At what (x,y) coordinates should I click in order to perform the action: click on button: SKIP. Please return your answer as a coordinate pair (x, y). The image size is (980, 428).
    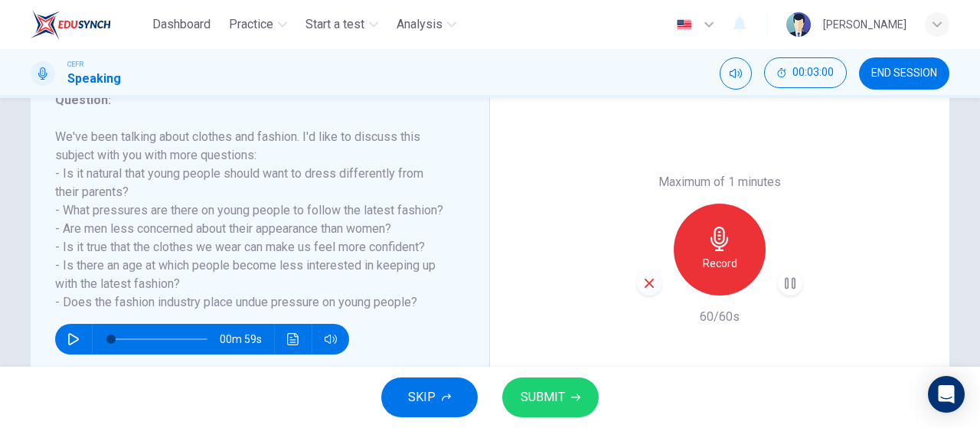
    Looking at the image, I should click on (430, 397).